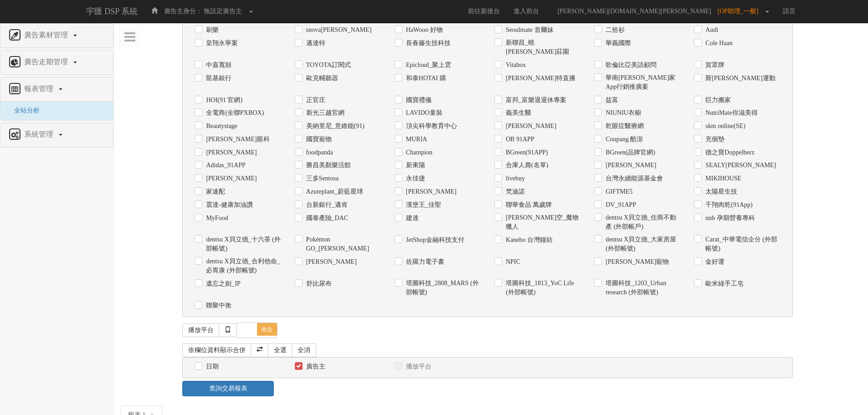  Describe the element at coordinates (218, 65) in the screenshot. I see `label: 中嘉寬頻` at that location.